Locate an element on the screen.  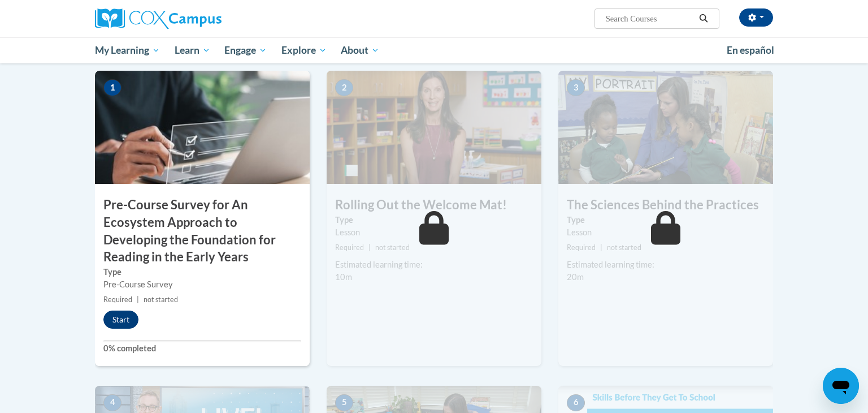
span: En español is located at coordinates (750, 50).